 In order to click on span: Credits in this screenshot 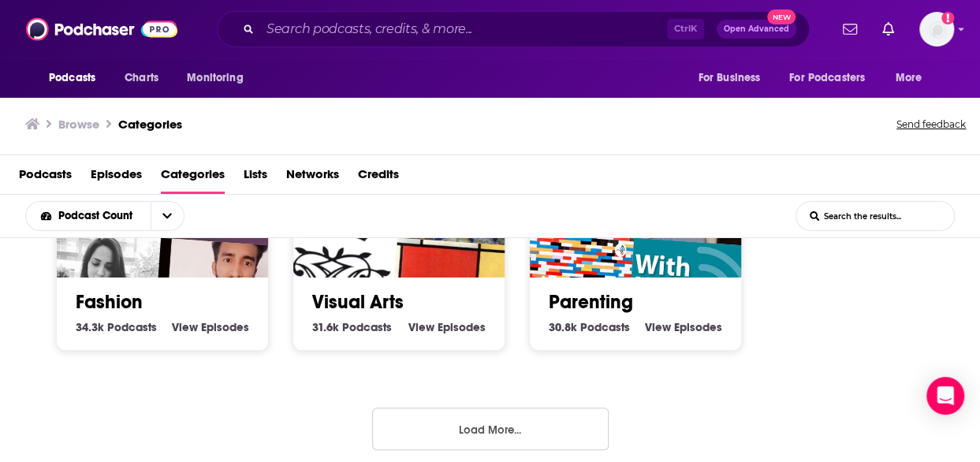, I will do `click(379, 177)`.